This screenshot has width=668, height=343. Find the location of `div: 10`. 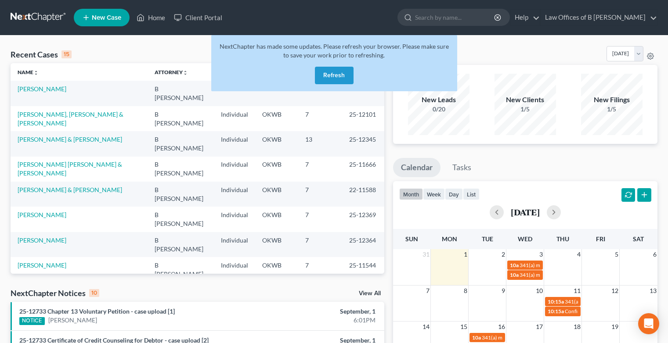

div: 10 is located at coordinates (94, 293).